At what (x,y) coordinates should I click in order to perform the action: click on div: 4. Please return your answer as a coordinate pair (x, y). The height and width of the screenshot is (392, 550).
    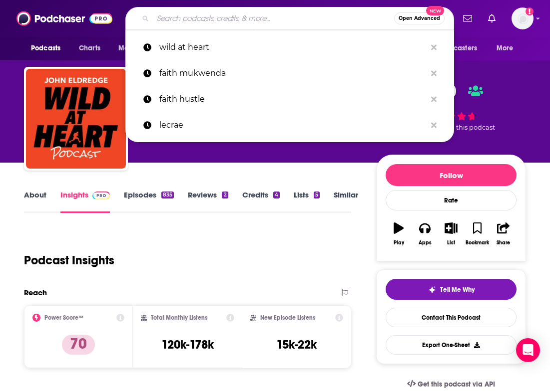
    Looking at the image, I should click on (276, 195).